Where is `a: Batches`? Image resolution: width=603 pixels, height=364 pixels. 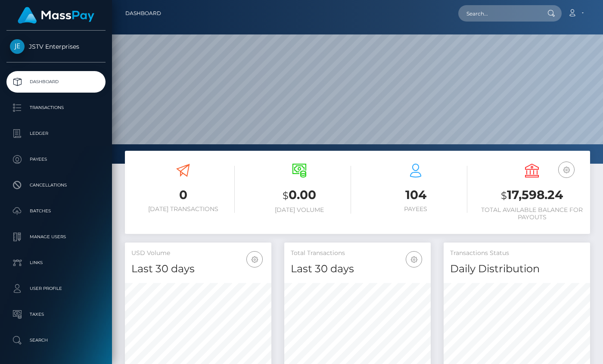 a: Batches is located at coordinates (56, 211).